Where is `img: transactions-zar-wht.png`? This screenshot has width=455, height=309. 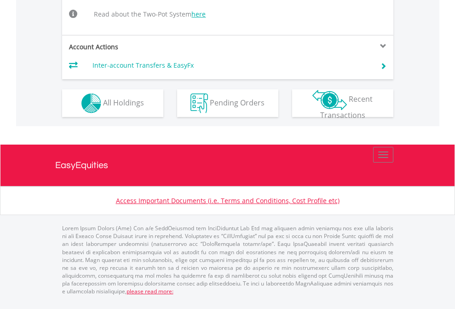 img: transactions-zar-wht.png is located at coordinates (329, 100).